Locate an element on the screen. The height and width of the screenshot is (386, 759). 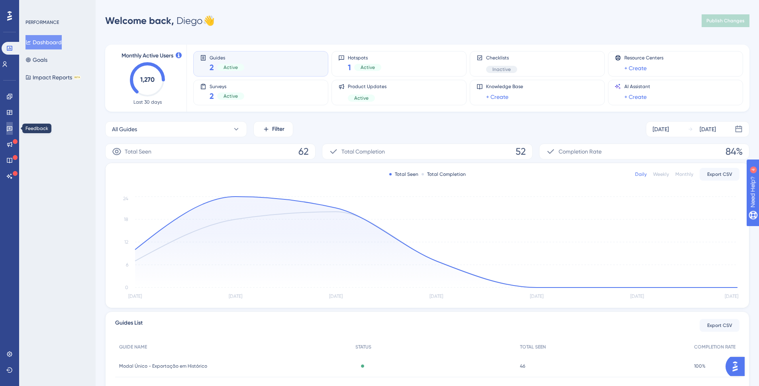
div: PERFORMANCE is located at coordinates (42, 22).